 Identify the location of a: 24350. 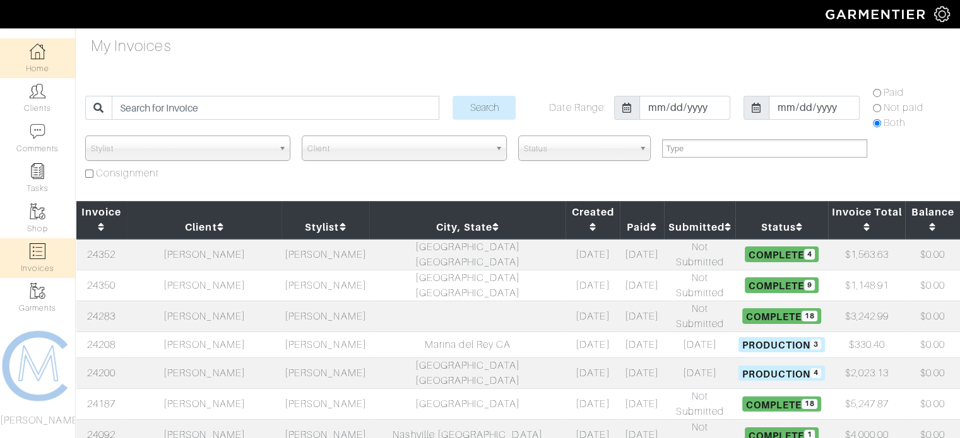
(101, 286).